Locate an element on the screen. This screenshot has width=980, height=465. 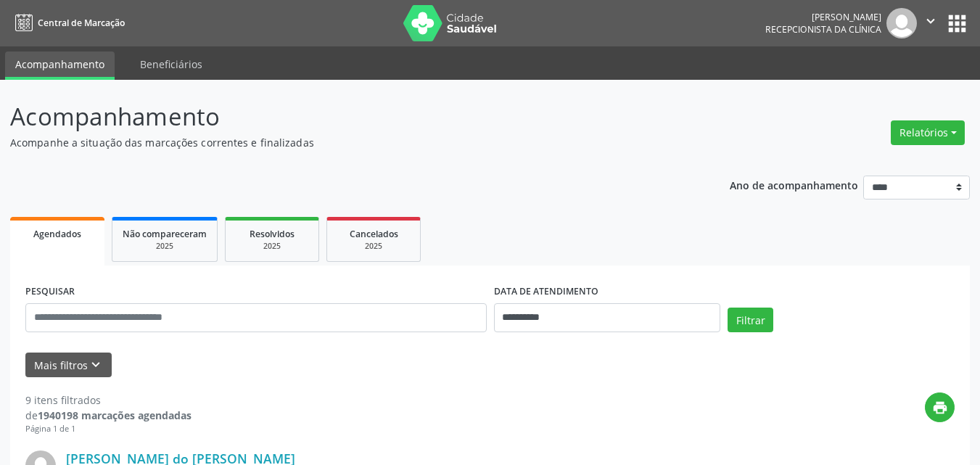
label: DATA DE ATENDIMENTO is located at coordinates (546, 291).